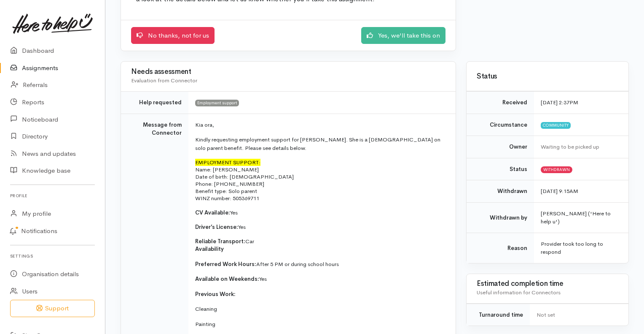 This screenshot has height=334, width=644. Describe the element at coordinates (250, 241) in the screenshot. I see `span: Car` at that location.